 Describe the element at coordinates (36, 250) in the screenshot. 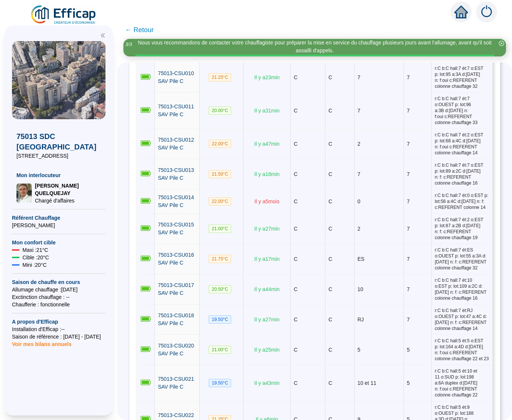

I see `span: Maxi : 21 °C` at that location.